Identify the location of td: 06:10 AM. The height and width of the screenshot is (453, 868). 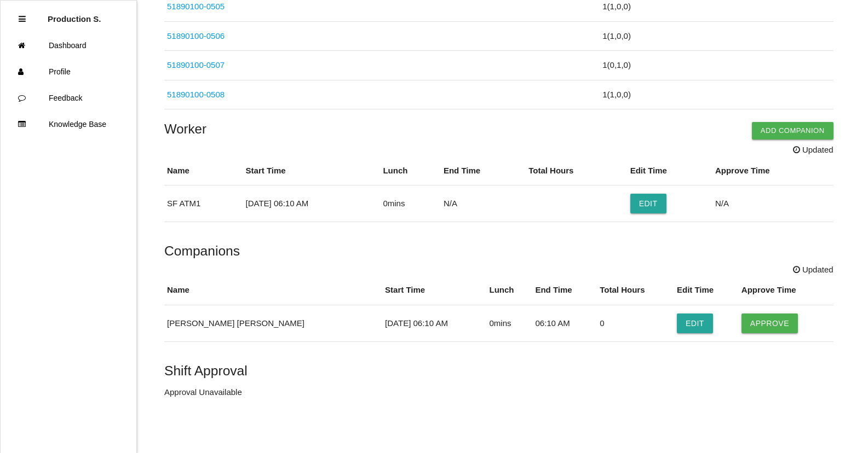
(564, 323).